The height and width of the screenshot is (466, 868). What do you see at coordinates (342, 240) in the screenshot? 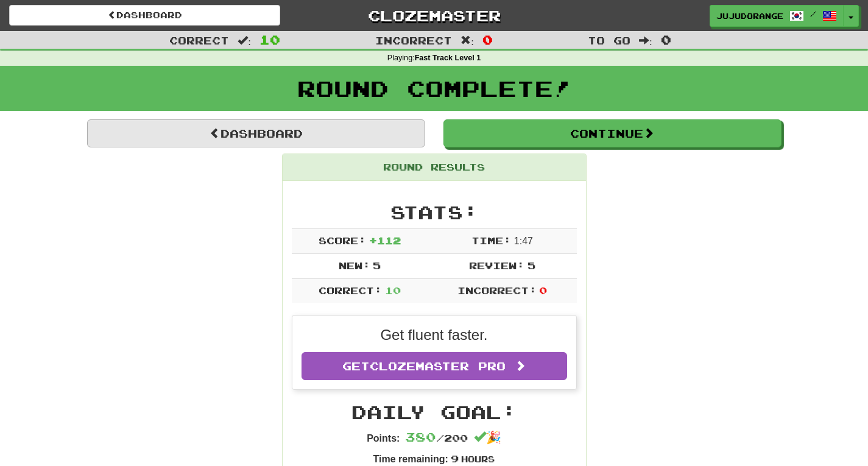
I see `span: Score:` at bounding box center [342, 240].